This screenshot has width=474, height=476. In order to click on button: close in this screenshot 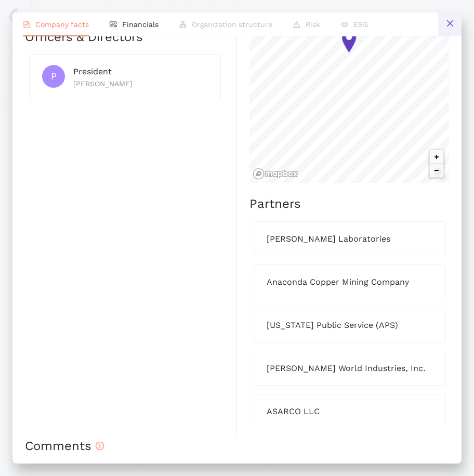, I will do `click(450, 24)`.